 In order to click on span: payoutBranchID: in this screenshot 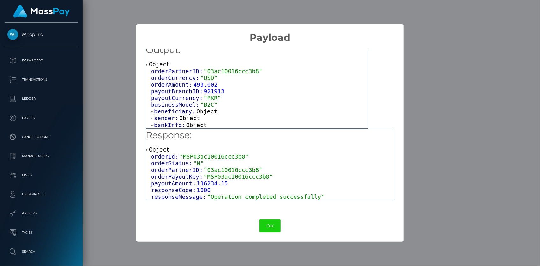, I will do `click(177, 91)`.